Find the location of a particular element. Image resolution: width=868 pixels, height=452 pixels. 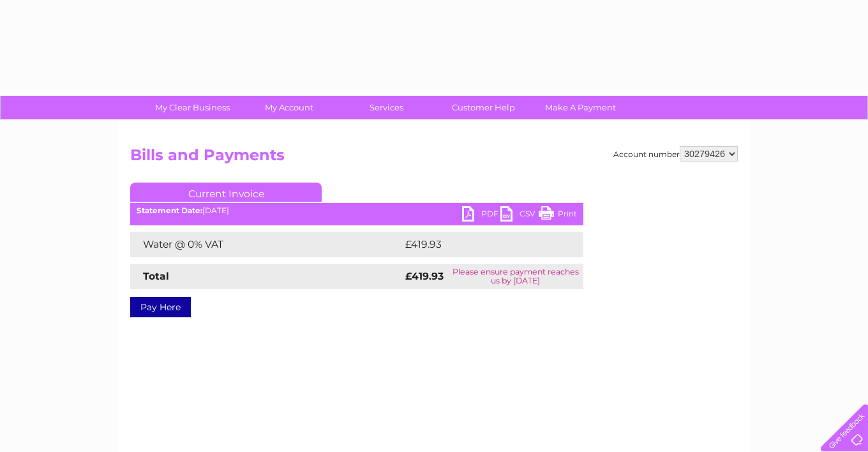

a: My Clear Business is located at coordinates (192, 107).